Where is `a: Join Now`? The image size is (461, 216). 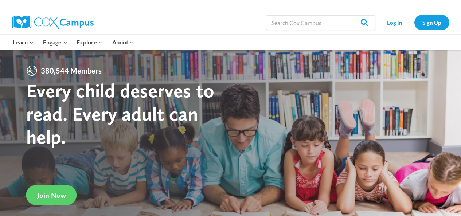 a: Join Now is located at coordinates (51, 195).